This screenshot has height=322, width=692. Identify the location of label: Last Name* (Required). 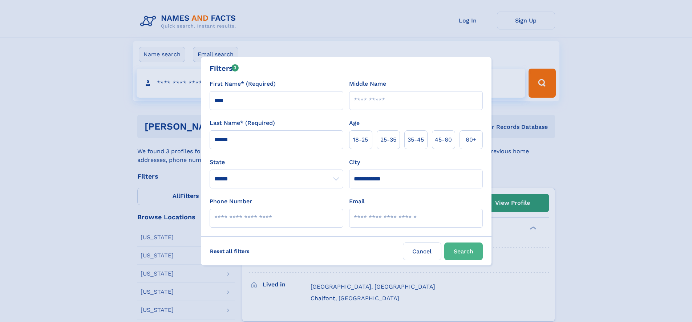
(242, 123).